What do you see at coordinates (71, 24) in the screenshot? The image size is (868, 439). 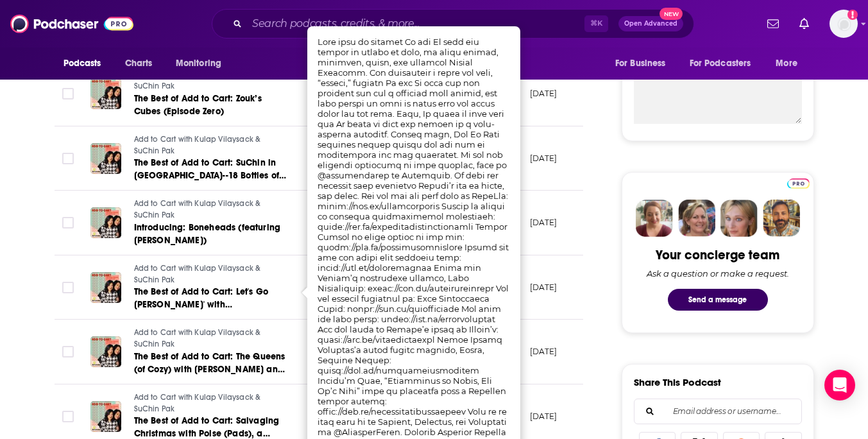 I see `a: Podchaser - Follow, Share and Rate Podcasts` at bounding box center [71, 24].